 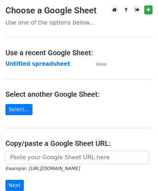 I want to click on input: Paste your Google Sheet URL here, so click(x=77, y=158).